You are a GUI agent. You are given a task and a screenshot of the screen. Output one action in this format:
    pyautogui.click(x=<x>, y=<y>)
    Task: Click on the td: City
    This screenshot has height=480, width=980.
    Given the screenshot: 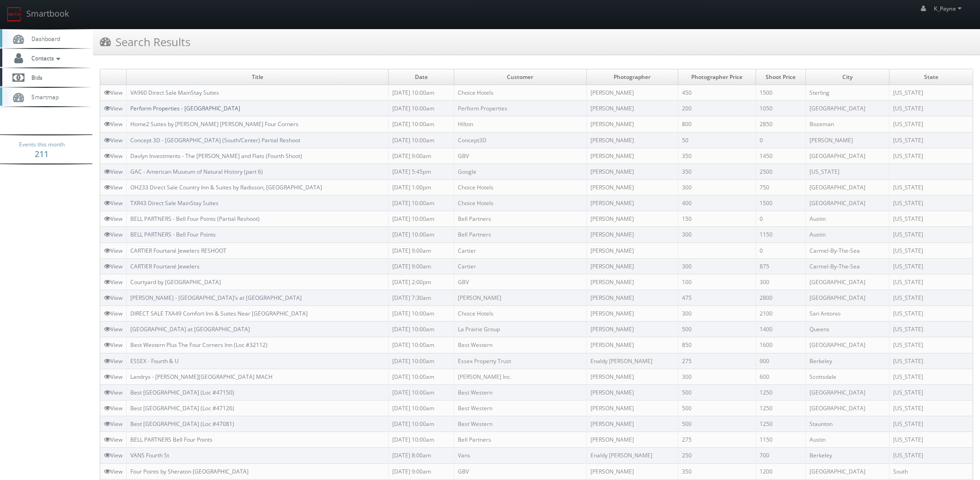 What is the action you would take?
    pyautogui.click(x=847, y=77)
    